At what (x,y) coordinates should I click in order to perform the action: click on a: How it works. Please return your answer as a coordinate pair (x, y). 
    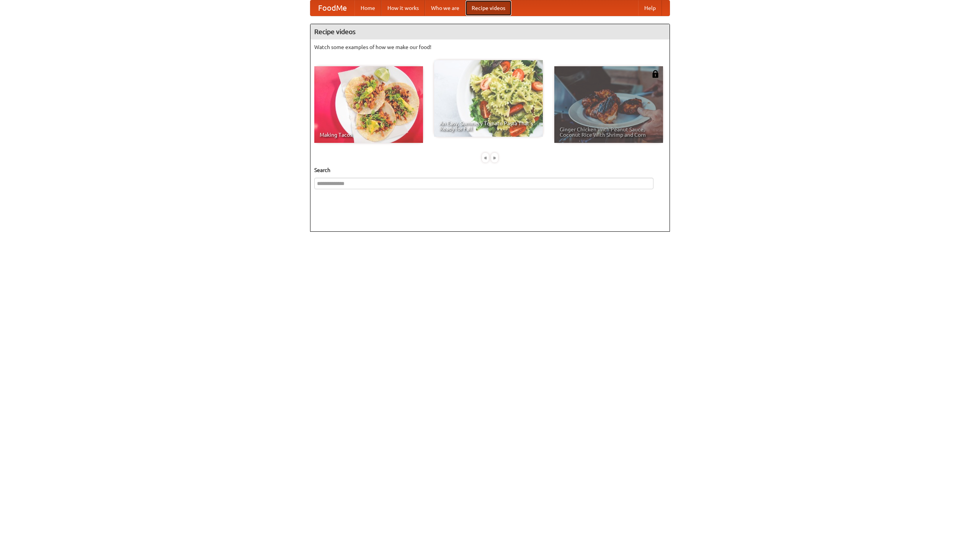
    Looking at the image, I should click on (403, 8).